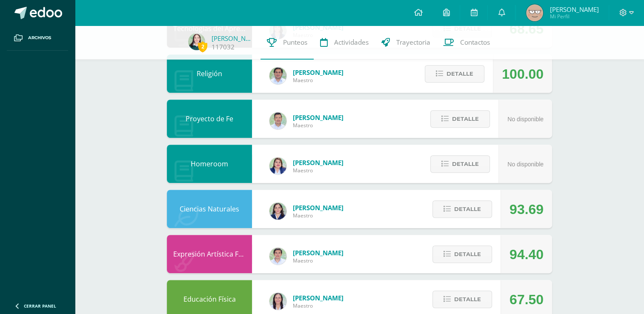 Image resolution: width=644 pixels, height=314 pixels. Describe the element at coordinates (278, 302) in the screenshot. I see `img: f77eda19ab9d4901e6803b4611072024.png` at that location.